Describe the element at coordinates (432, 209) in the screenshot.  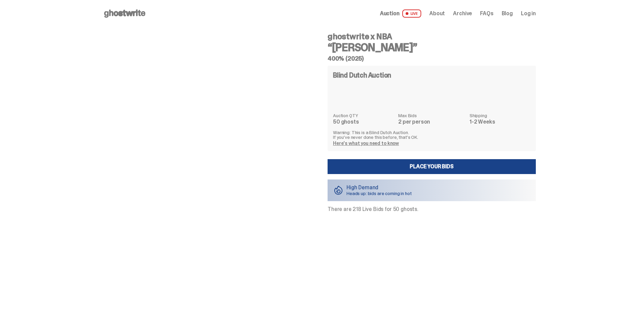
I see `p: There are 218 Live Bids for 50 ghosts.` at that location.